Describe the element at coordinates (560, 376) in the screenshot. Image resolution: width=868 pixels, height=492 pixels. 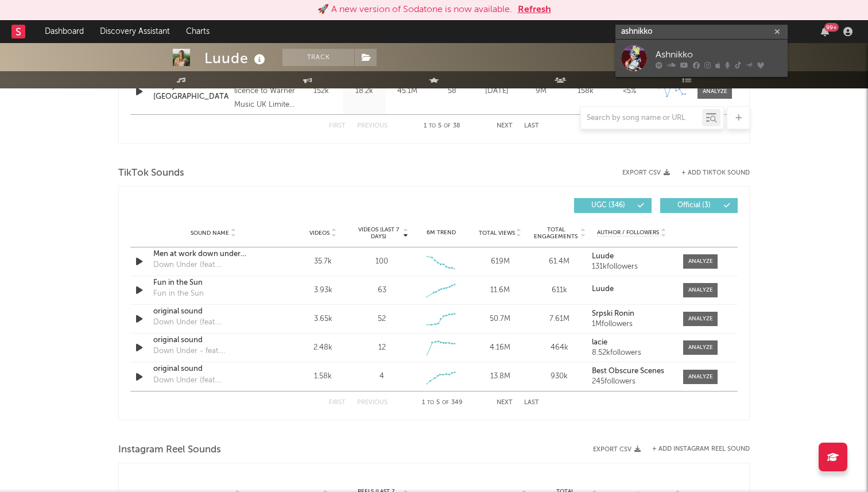
I see `div: 930k` at that location.